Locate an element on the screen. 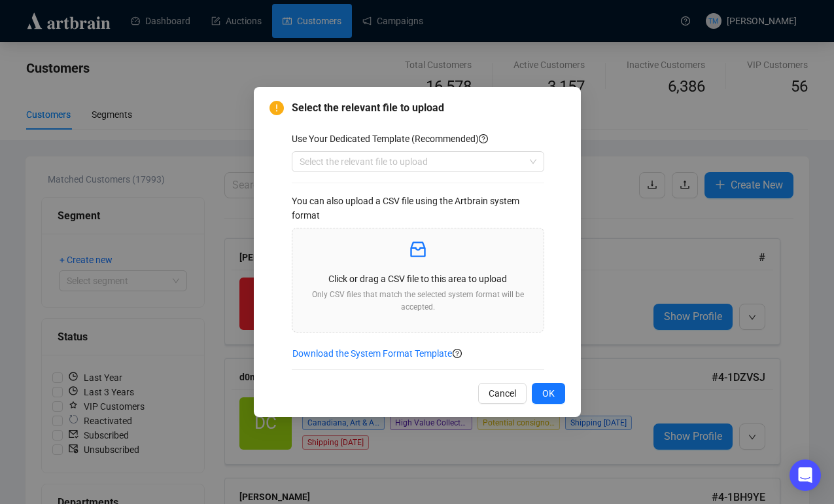 The height and width of the screenshot is (504, 834). div: You can also upload a CSV file using the Artbrain system format is located at coordinates (418, 208).